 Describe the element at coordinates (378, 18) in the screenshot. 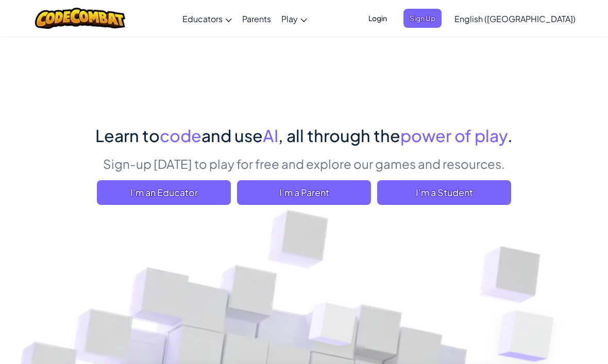

I see `span: Login` at that location.